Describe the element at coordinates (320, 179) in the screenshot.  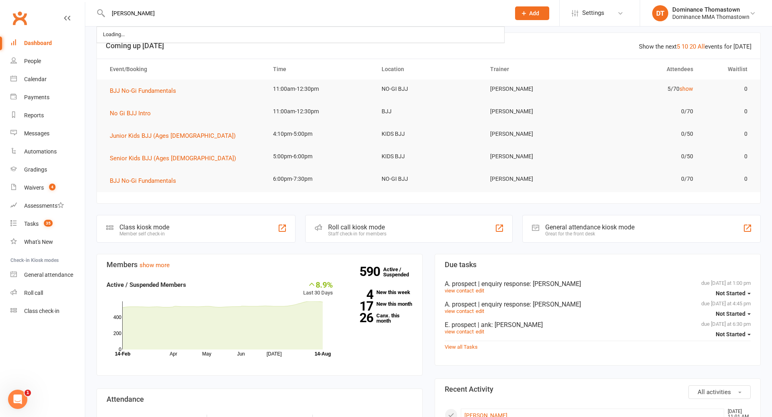
I see `td: 6:00pm-7:30pm` at that location.